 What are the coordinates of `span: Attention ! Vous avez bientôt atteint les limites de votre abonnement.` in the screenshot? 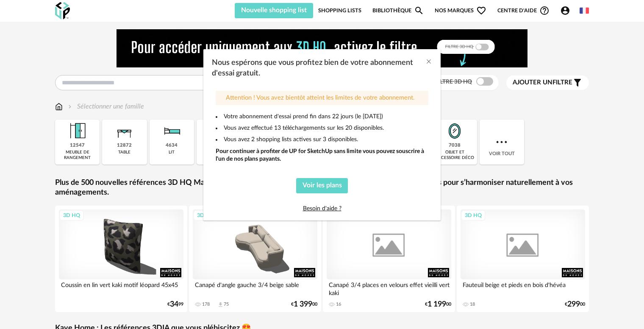 It's located at (320, 97).